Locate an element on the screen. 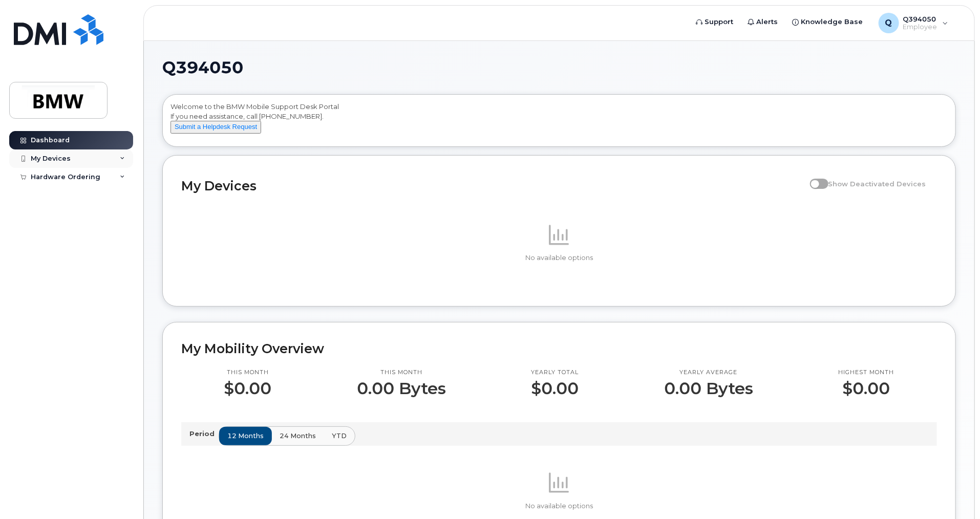  span: Show Deactivated Devices is located at coordinates (877, 183).